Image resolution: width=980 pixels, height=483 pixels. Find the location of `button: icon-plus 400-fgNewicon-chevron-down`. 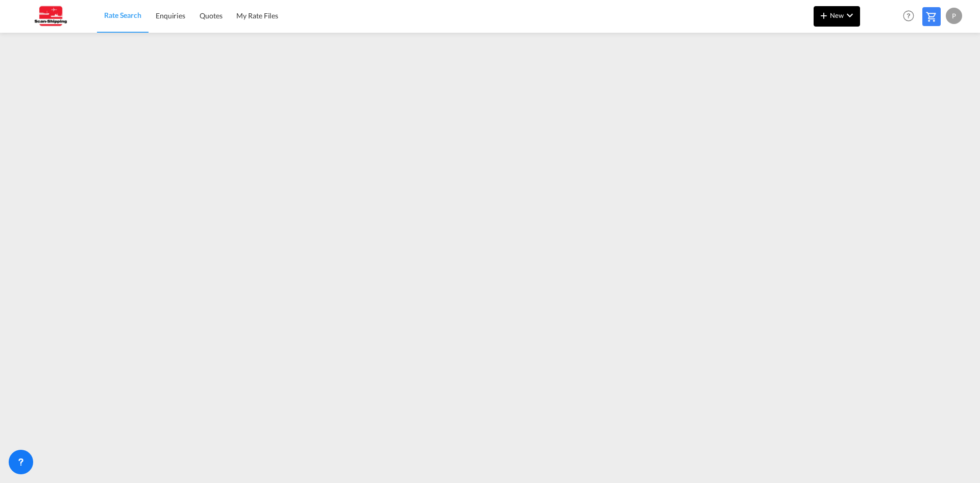

button: icon-plus 400-fgNewicon-chevron-down is located at coordinates (837, 16).